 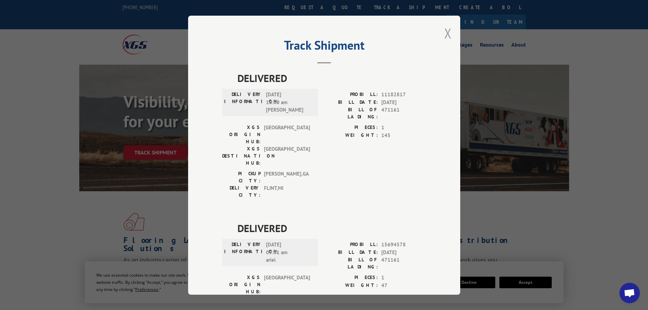 I want to click on span: FLINT , MI, so click(x=287, y=191).